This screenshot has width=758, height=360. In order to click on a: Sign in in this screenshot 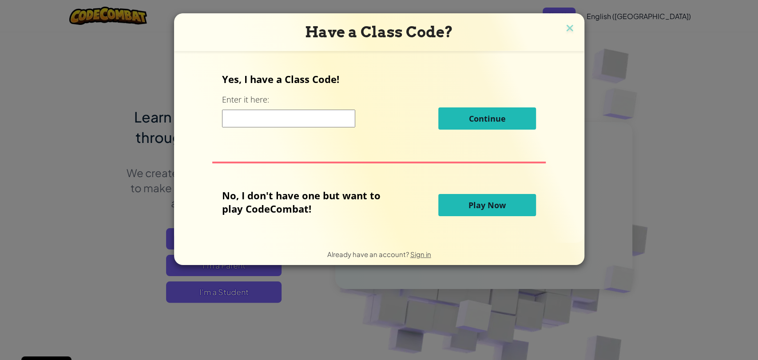, I will do `click(421, 254)`.